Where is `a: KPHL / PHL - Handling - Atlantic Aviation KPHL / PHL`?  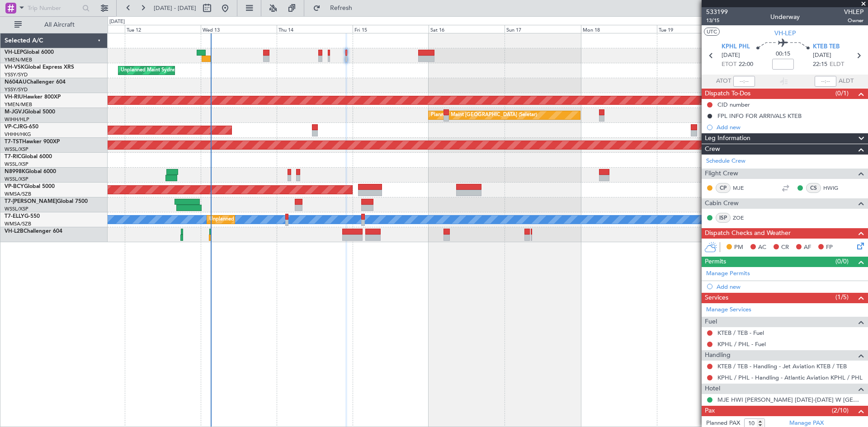 a: KPHL / PHL - Handling - Atlantic Aviation KPHL / PHL is located at coordinates (790, 377).